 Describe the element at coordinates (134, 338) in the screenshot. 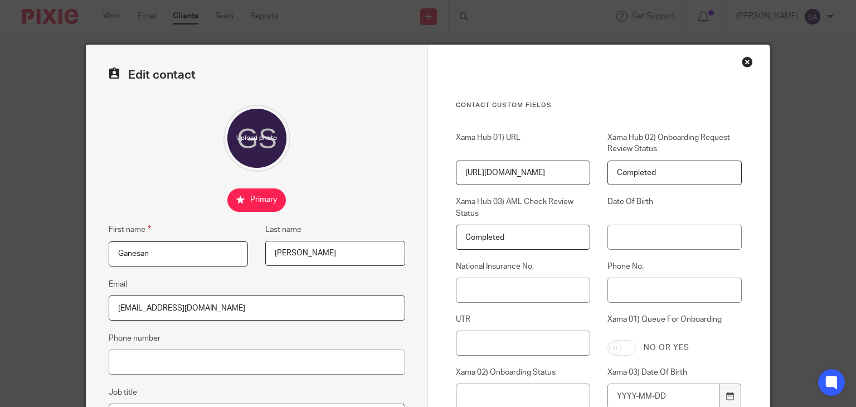

I see `label: Phone number` at that location.